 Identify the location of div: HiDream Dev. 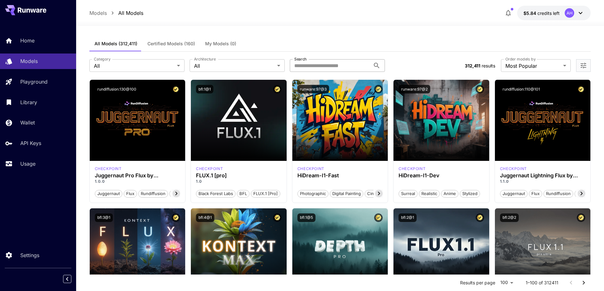
(412, 169).